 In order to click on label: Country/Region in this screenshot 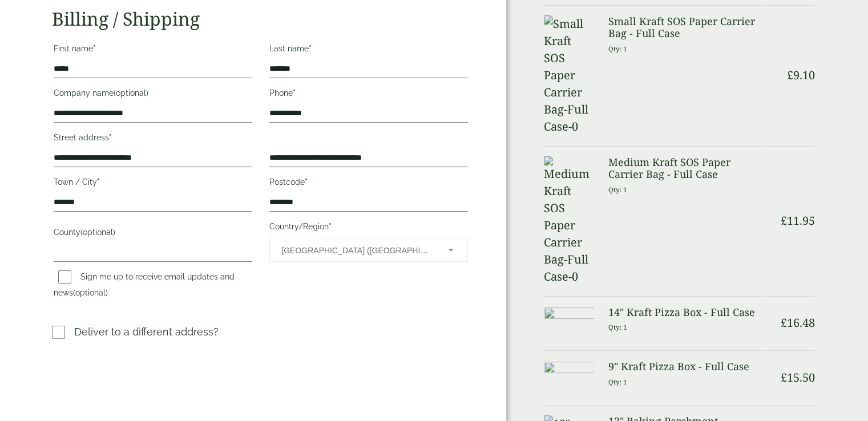, I will do `click(369, 229)`.